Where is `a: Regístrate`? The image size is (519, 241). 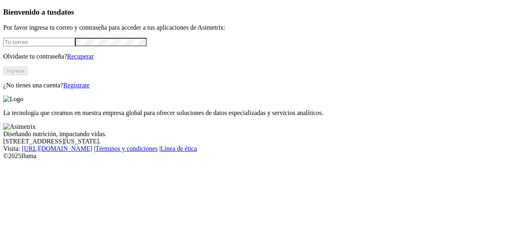
a: Regístrate is located at coordinates (76, 85).